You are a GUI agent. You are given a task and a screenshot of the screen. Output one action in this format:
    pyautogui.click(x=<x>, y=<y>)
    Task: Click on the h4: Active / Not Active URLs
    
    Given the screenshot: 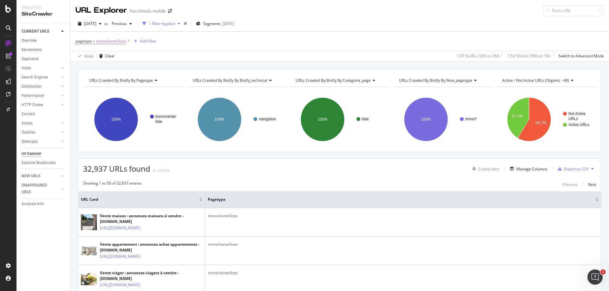 What is the action you would take?
    pyautogui.click(x=545, y=81)
    